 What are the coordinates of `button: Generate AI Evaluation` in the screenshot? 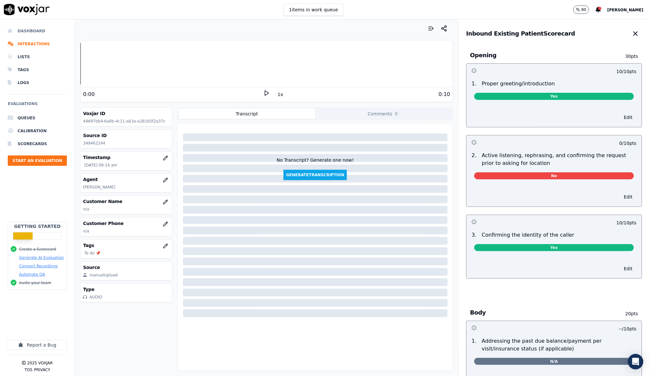 It's located at (41, 258).